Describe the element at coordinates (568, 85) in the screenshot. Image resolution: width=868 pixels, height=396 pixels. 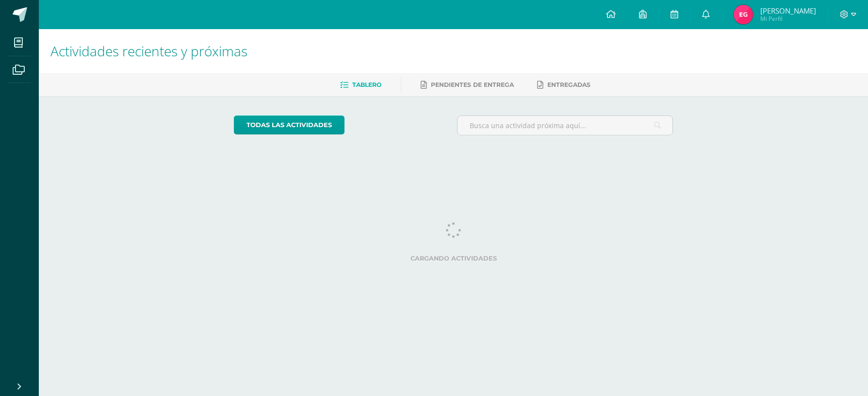
I see `span: Entregadas` at that location.